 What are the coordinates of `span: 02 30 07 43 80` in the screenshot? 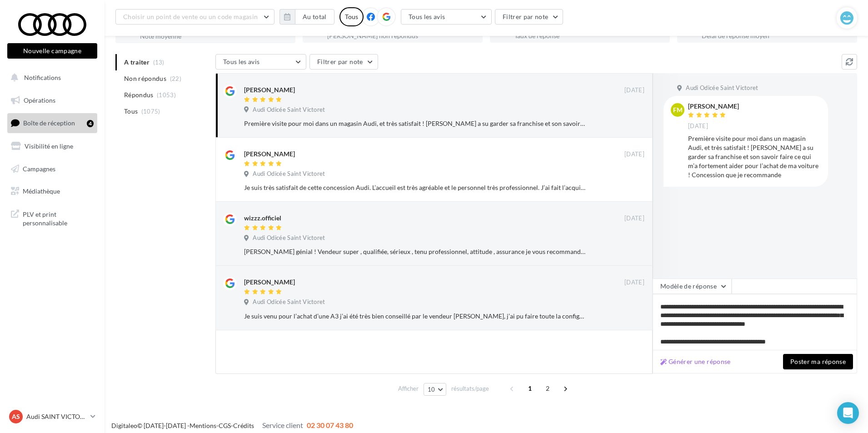 It's located at (330, 425).